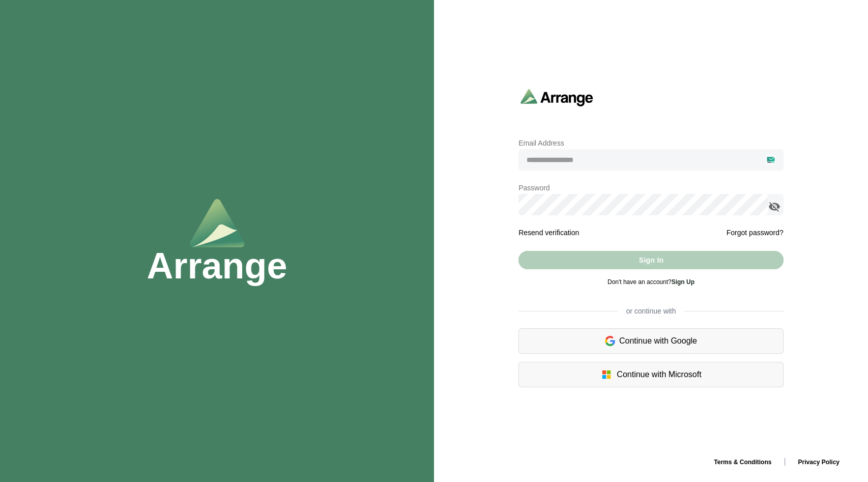  What do you see at coordinates (683, 282) in the screenshot?
I see `a: Sign Up` at bounding box center [683, 282].